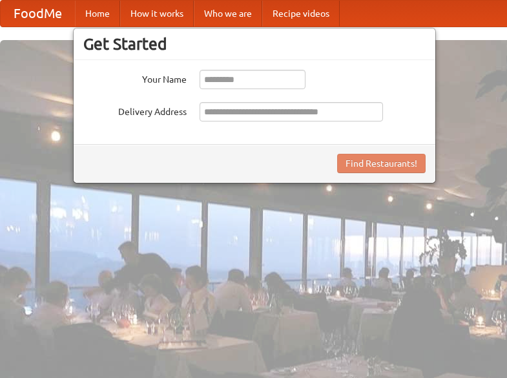 The height and width of the screenshot is (378, 507). I want to click on a: How it works, so click(157, 14).